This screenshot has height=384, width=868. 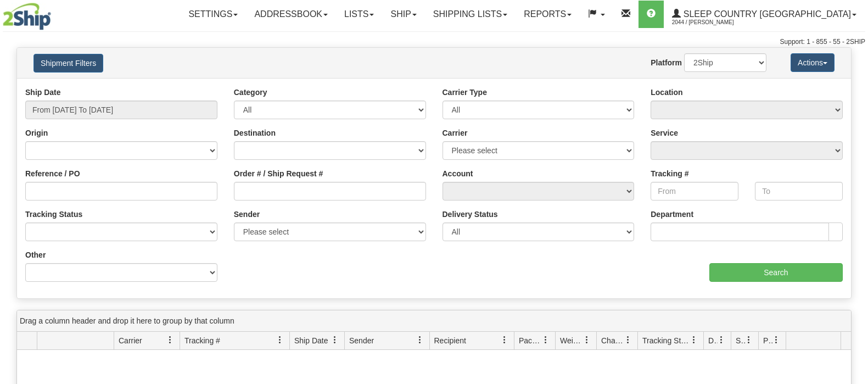 I want to click on span: Recipient, so click(x=450, y=340).